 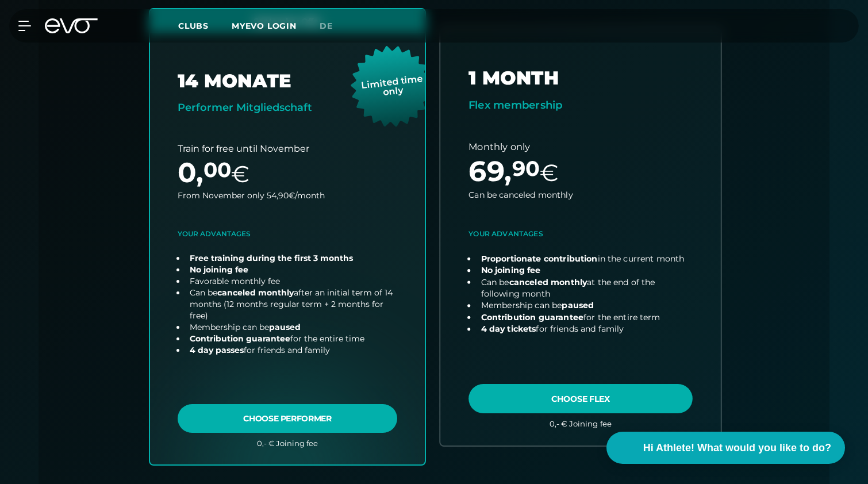 What do you see at coordinates (326, 26) in the screenshot?
I see `span: de` at bounding box center [326, 26].